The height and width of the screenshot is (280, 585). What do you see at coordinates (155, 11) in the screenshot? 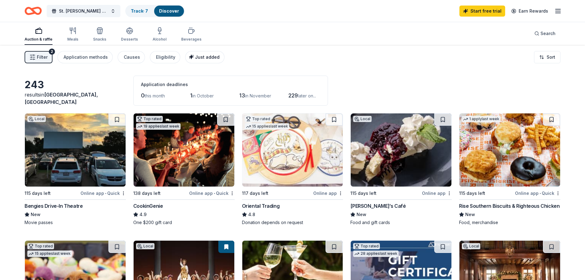
I see `button: Track· 7Discover` at bounding box center [155, 11].